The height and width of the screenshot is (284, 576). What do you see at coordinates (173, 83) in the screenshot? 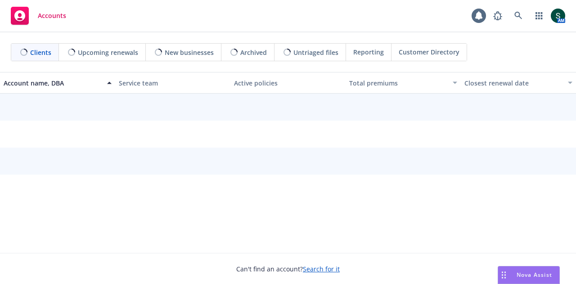
I see `div: Service team` at bounding box center [173, 83].